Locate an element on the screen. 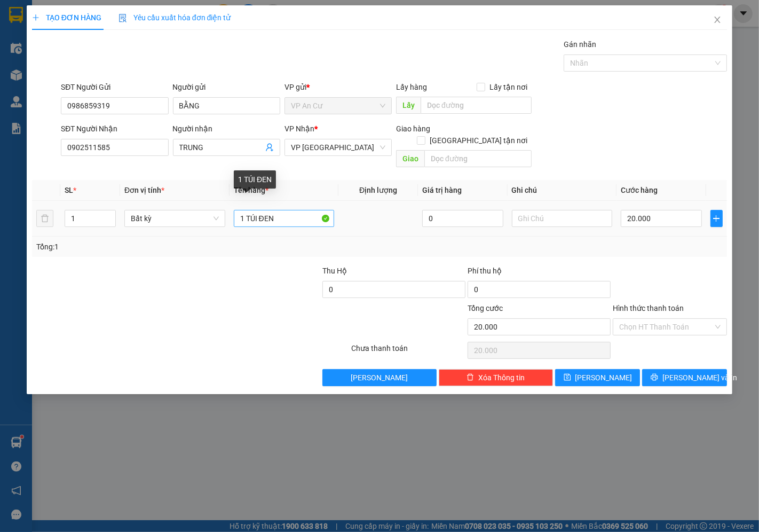  span: Giao is located at coordinates (410, 159).